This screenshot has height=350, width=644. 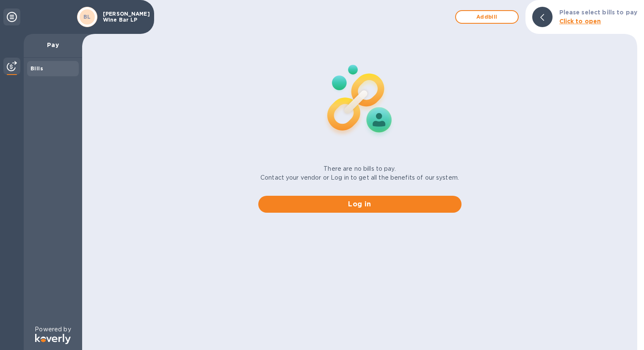 I want to click on button: Log in, so click(x=360, y=204).